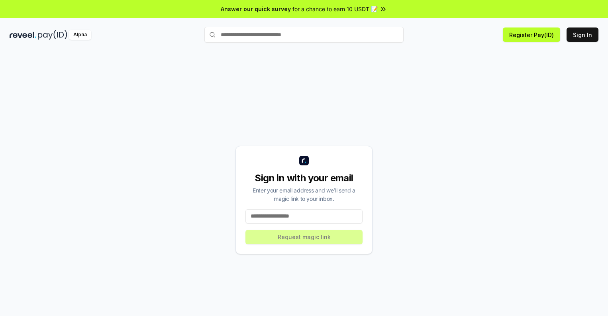 The height and width of the screenshot is (316, 608). What do you see at coordinates (23, 35) in the screenshot?
I see `img: reveel_dark` at bounding box center [23, 35].